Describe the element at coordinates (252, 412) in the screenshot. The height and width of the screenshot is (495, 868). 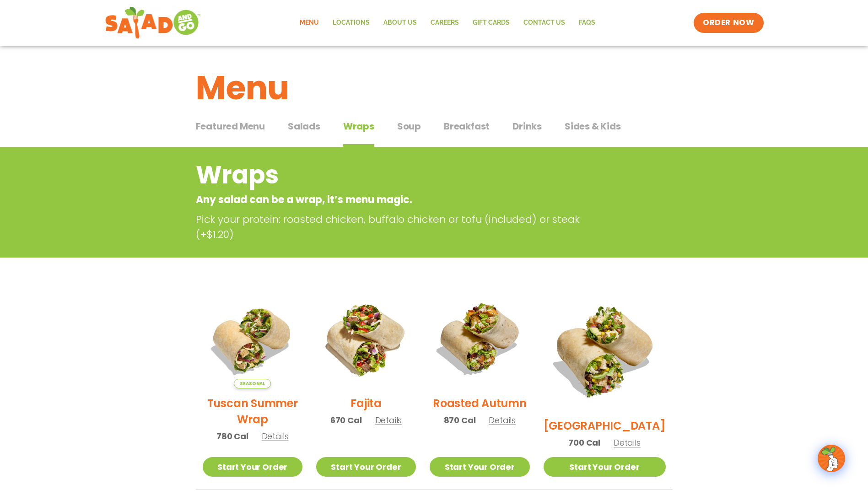
I see `h2: Tuscan Summer Wrap` at that location.